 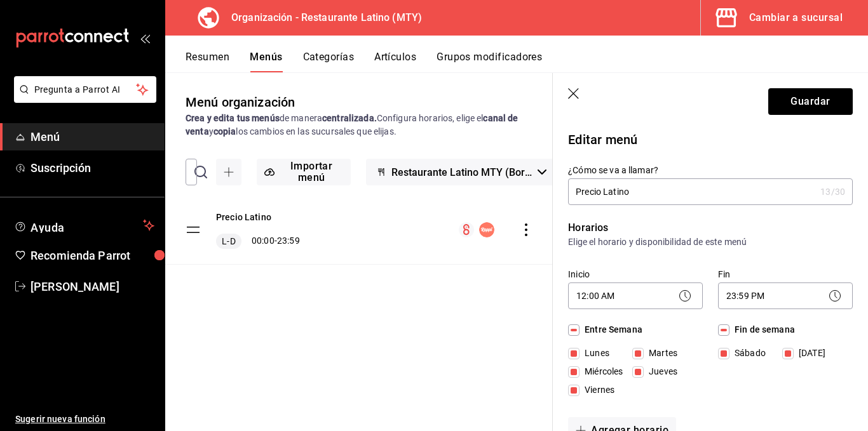 What do you see at coordinates (611, 330) in the screenshot?
I see `span: Entre Semana` at bounding box center [611, 330].